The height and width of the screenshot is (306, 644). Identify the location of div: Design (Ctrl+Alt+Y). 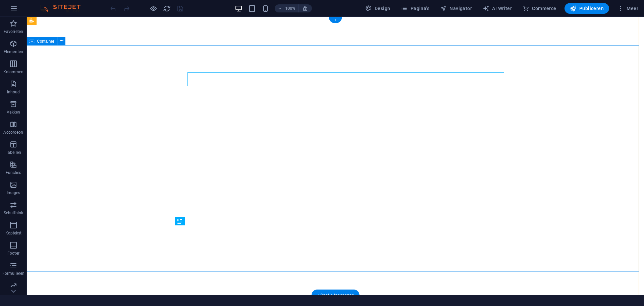
(378, 8).